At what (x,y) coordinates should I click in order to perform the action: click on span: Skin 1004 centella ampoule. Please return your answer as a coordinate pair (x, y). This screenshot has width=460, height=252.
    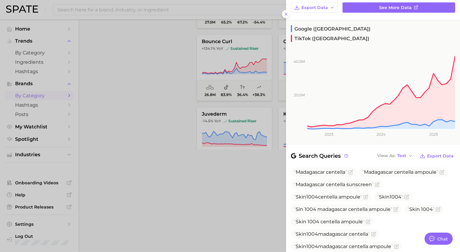
    Looking at the image, I should click on (329, 221).